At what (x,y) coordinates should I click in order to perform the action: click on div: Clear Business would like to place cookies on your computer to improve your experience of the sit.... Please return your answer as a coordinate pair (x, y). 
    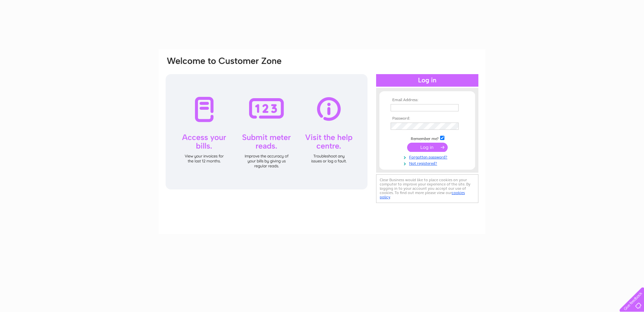
    Looking at the image, I should click on (427, 189).